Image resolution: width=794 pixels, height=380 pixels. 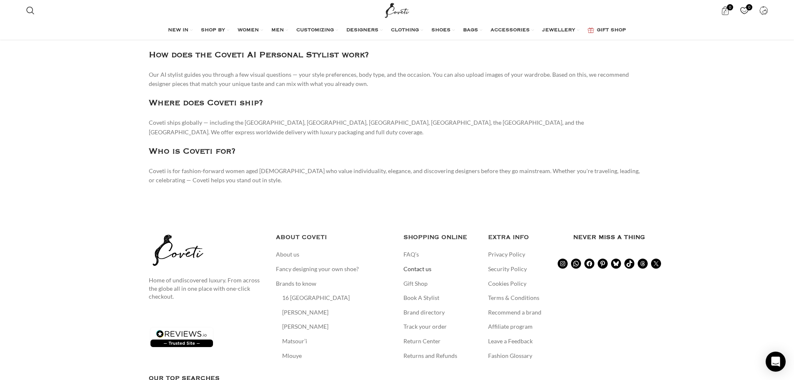 I want to click on a: Fashion Glossary, so click(x=511, y=356).